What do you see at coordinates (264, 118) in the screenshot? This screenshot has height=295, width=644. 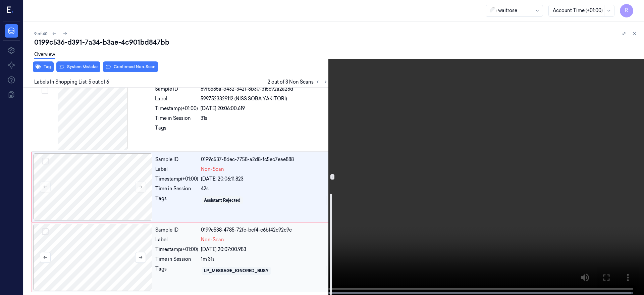 I see `div: 31s` at bounding box center [264, 118].